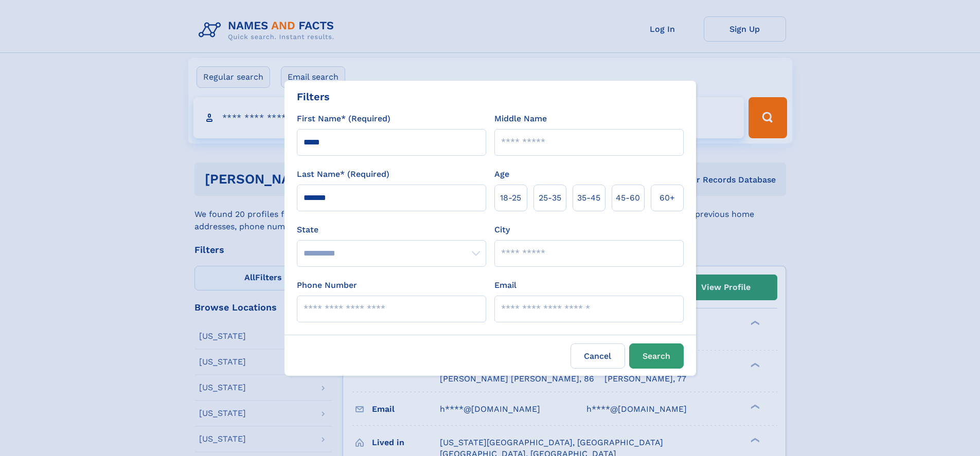 This screenshot has height=456, width=980. Describe the element at coordinates (314, 96) in the screenshot. I see `div: Filters` at that location.